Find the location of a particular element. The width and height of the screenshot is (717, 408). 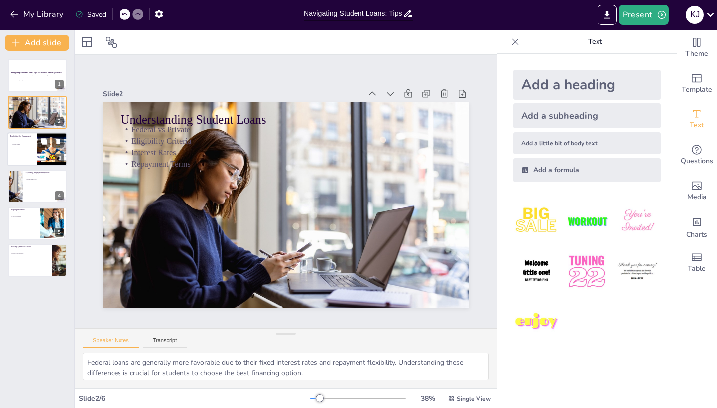

span: Text is located at coordinates (696, 125).